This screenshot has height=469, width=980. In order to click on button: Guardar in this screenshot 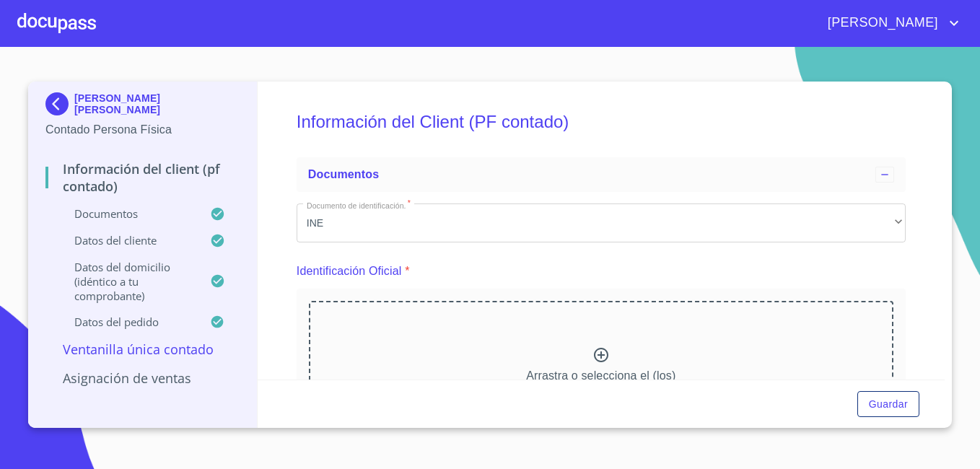, I will do `click(888, 404)`.